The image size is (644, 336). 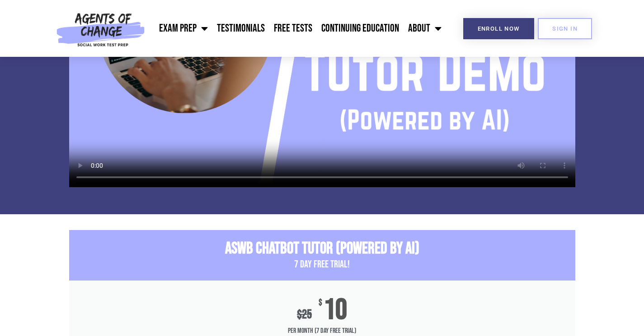 I want to click on div: 25, so click(x=304, y=315).